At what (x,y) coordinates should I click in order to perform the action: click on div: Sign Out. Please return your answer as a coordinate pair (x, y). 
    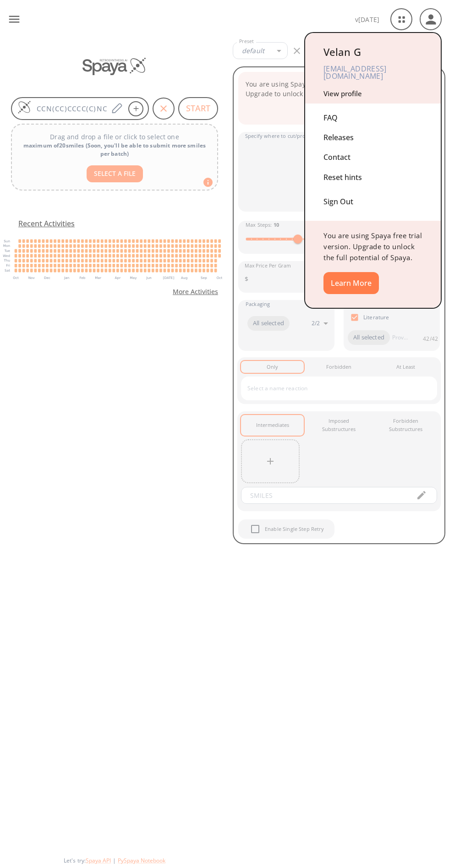
    Looking at the image, I should click on (373, 199).